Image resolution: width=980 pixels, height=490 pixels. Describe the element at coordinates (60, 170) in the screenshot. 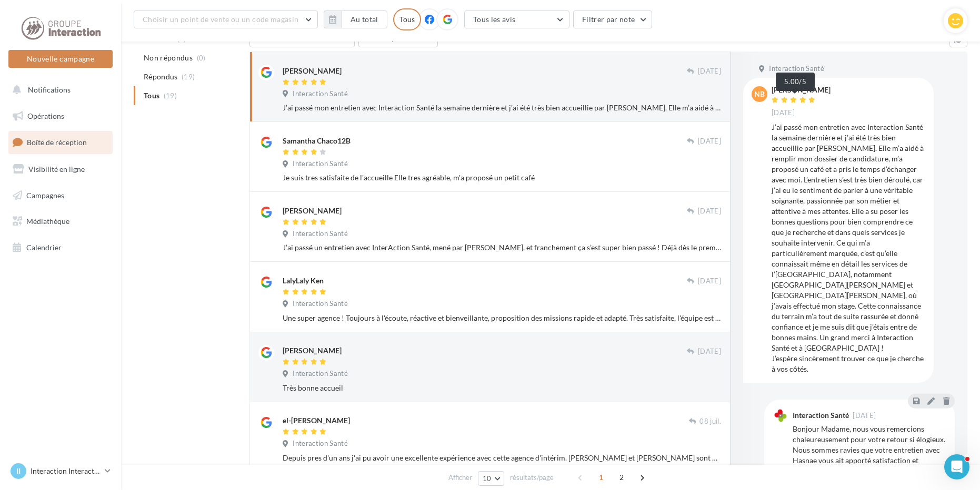

I see `a: Visibilité en ligne` at that location.